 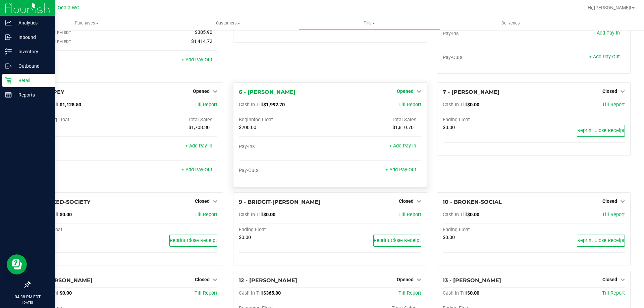 I want to click on span: $1,128.50, so click(x=71, y=105).